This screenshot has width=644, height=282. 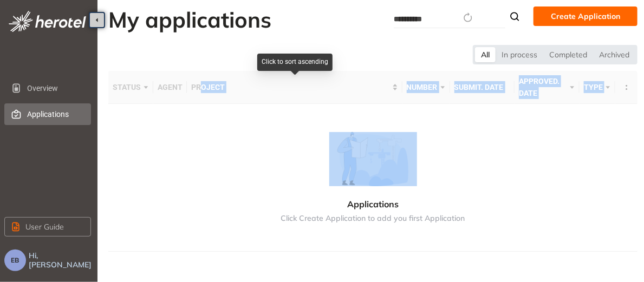 What do you see at coordinates (422, 87) in the screenshot?
I see `span: number` at bounding box center [422, 87].